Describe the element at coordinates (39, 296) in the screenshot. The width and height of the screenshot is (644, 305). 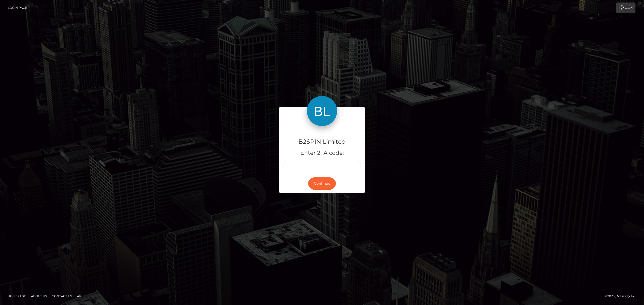
I see `a: About Us` at that location.